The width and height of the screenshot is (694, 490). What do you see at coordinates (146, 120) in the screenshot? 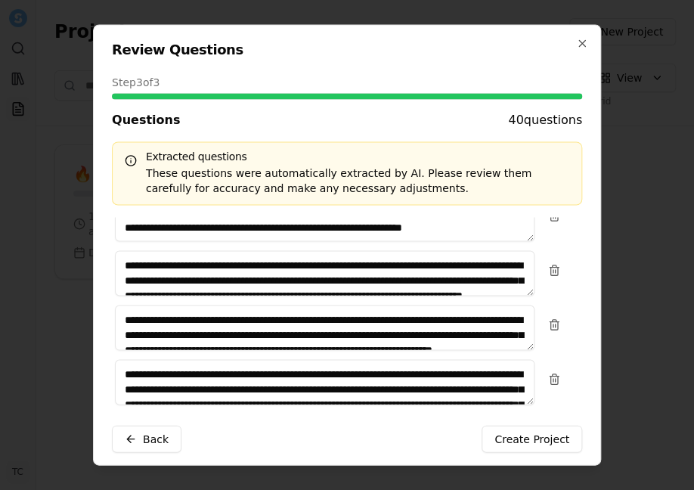
I see `span: Questions` at bounding box center [146, 120].